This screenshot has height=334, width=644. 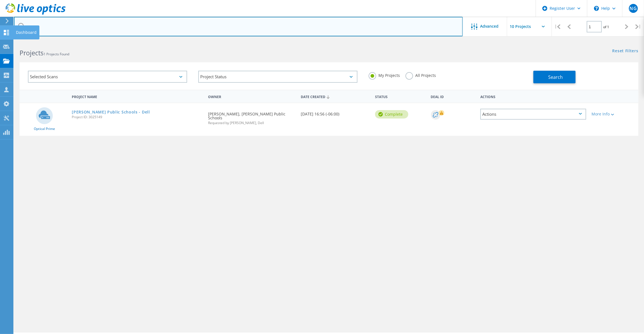 What do you see at coordinates (335, 96) in the screenshot?
I see `div: Date Created` at bounding box center [335, 96].